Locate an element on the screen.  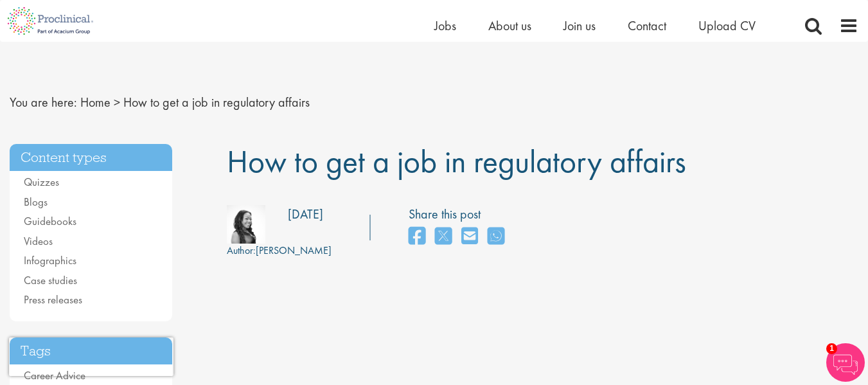
a: Case studies is located at coordinates (50, 280).